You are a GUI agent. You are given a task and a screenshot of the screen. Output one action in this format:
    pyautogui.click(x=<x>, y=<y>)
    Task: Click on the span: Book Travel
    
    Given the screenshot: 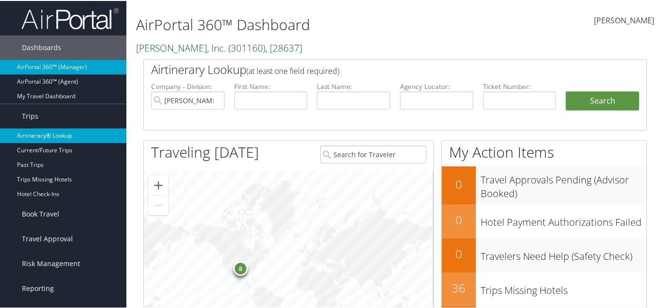 What is the action you would take?
    pyautogui.click(x=40, y=213)
    